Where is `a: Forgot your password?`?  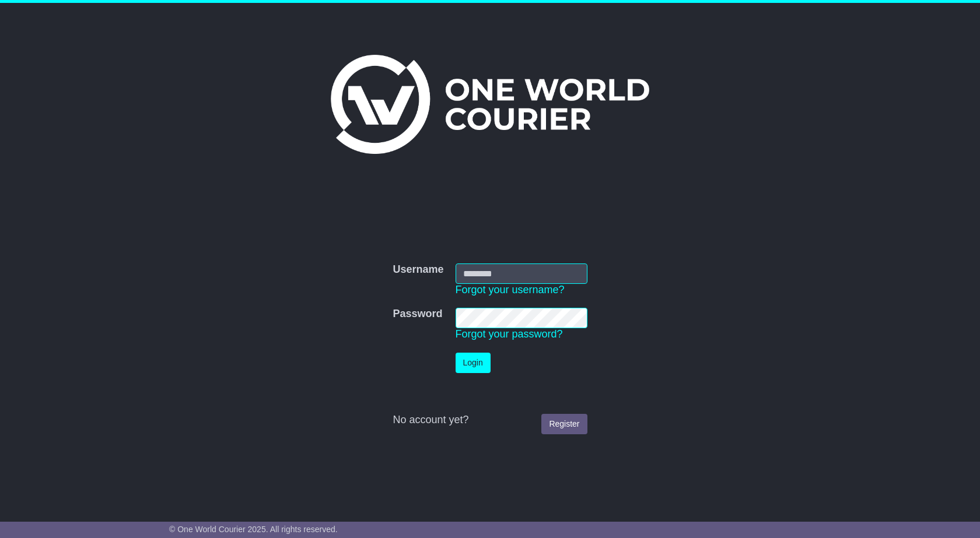
a: Forgot your password? is located at coordinates (509, 334).